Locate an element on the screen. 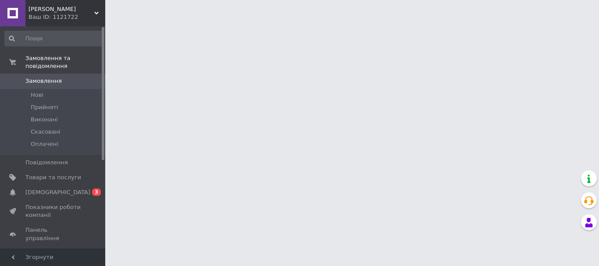  span: Прийняті is located at coordinates (44, 107).